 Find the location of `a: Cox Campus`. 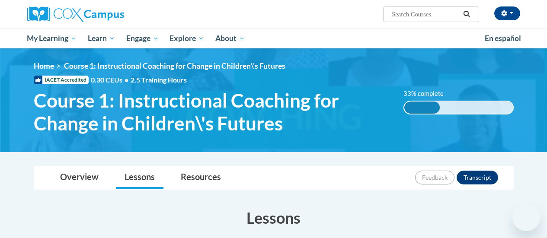

a: Cox Campus is located at coordinates (105, 14).